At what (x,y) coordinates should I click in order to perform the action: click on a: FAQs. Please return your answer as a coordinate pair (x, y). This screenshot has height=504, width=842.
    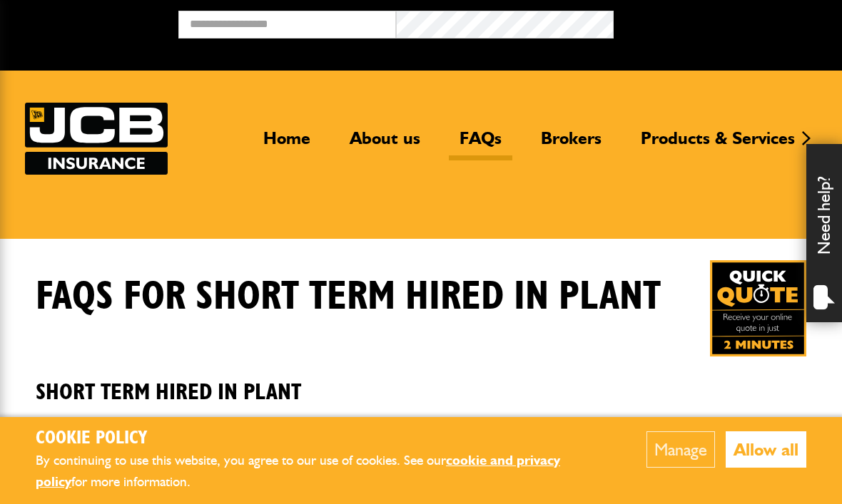
    Looking at the image, I should click on (480, 144).